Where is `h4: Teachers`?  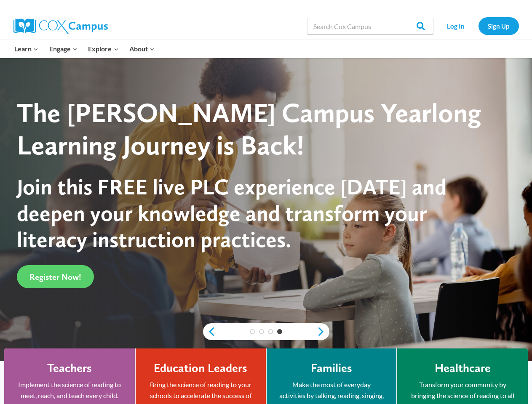 h4: Teachers is located at coordinates (70, 369).